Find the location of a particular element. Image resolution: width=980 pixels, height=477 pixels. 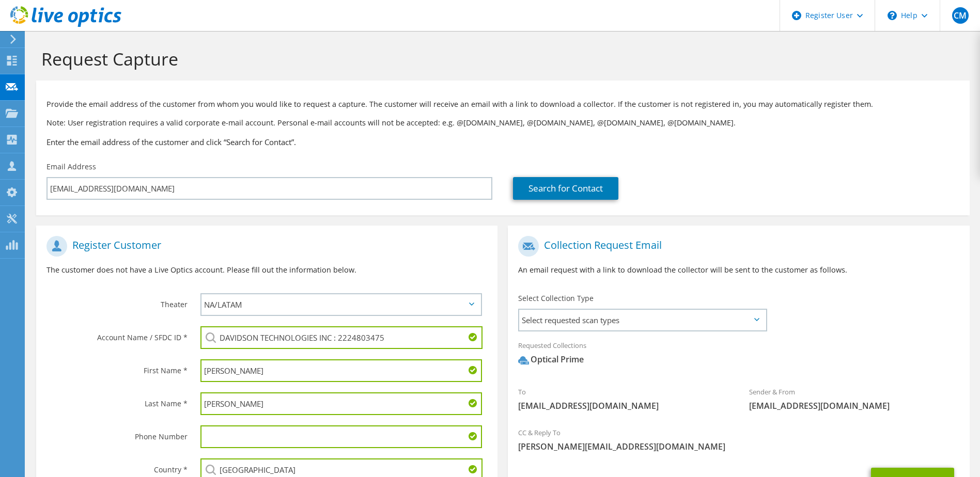

label: Phone Number is located at coordinates (117, 434).